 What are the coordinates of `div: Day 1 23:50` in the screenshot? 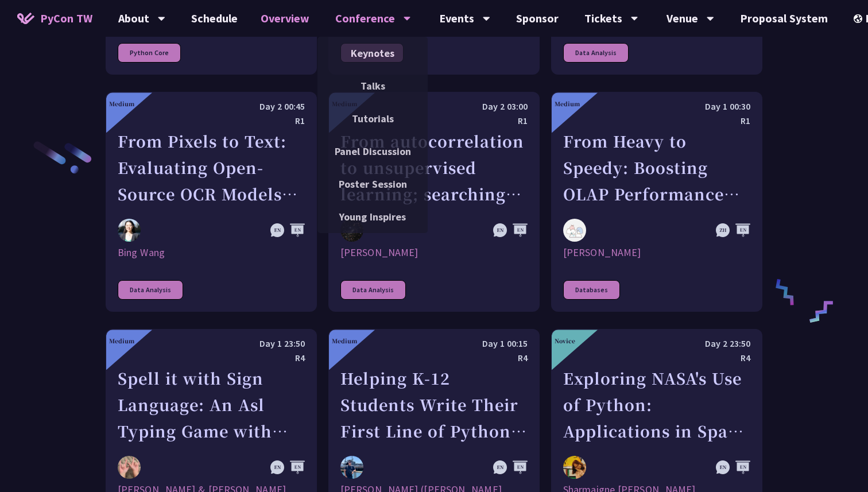 It's located at (211, 343).